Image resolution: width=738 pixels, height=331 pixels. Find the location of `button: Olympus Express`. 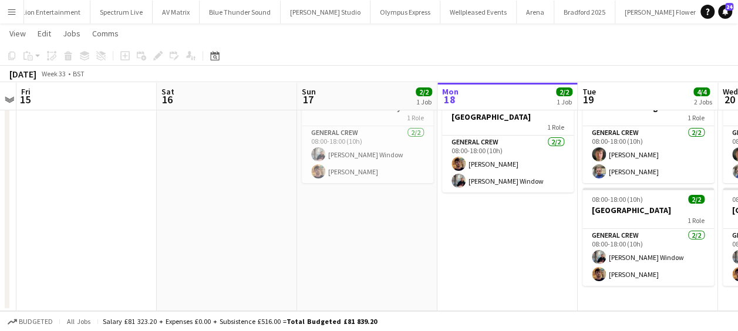

button: Olympus Express is located at coordinates (405, 12).